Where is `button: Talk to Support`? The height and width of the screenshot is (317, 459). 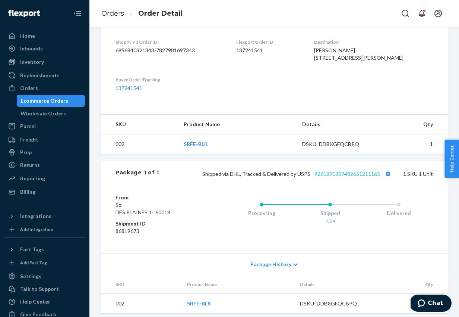 button: Talk to Support is located at coordinates (45, 289).